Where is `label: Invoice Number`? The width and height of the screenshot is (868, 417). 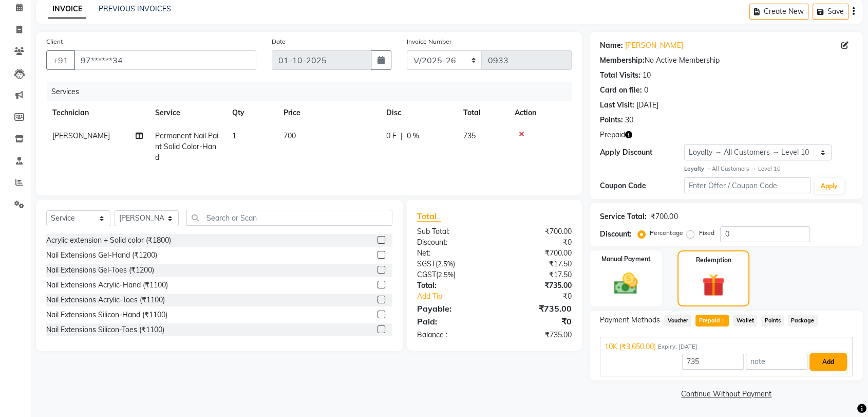 label: Invoice Number is located at coordinates (429, 42).